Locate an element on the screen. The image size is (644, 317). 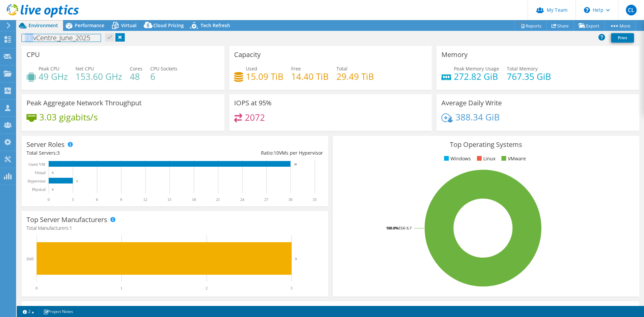
h4: 3.03 gigabits/s is located at coordinates (69, 117).